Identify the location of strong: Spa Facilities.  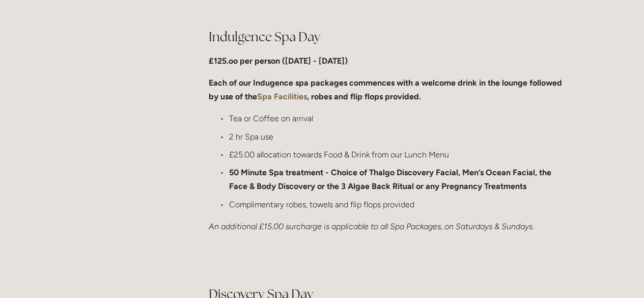
(282, 96).